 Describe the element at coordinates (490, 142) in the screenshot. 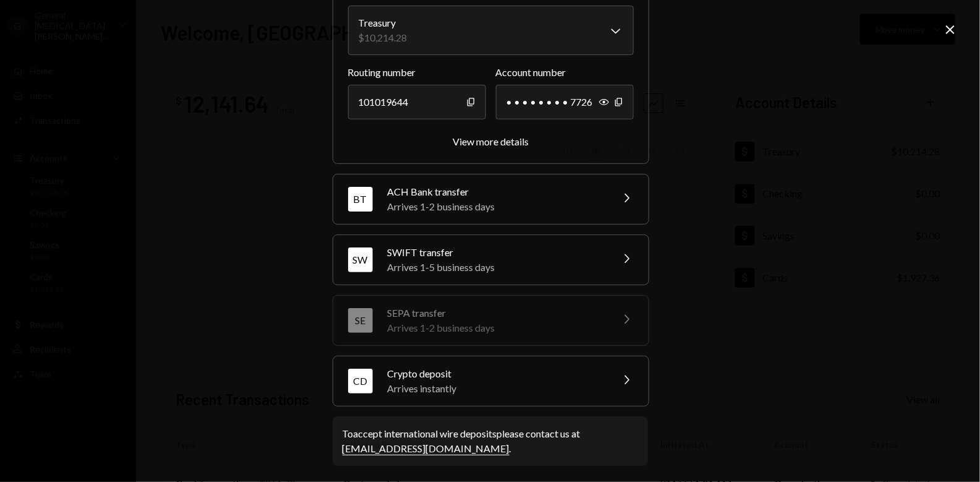

I see `button: View more details` at that location.